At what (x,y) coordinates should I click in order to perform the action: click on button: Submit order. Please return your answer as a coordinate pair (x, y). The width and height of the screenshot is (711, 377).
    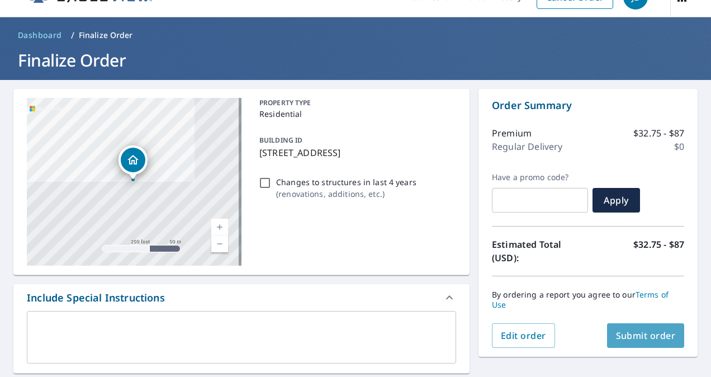
    Looking at the image, I should click on (645, 335).